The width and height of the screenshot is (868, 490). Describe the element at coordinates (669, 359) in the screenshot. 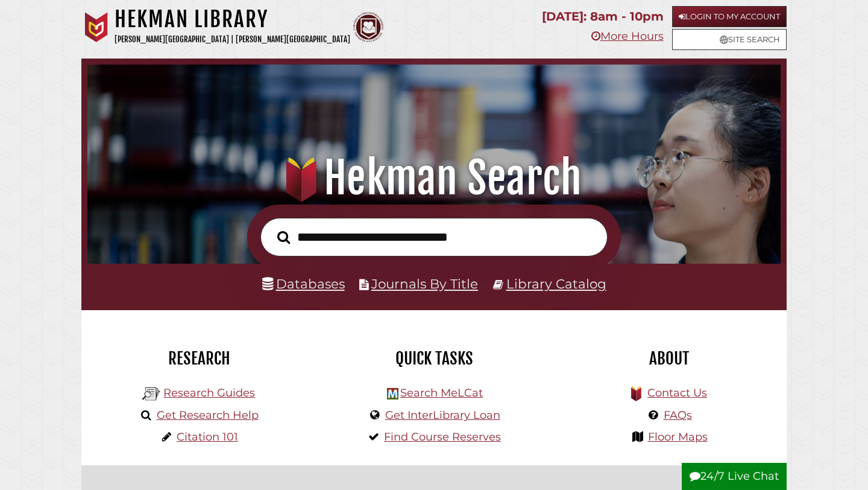

I see `h2: About` at that location.